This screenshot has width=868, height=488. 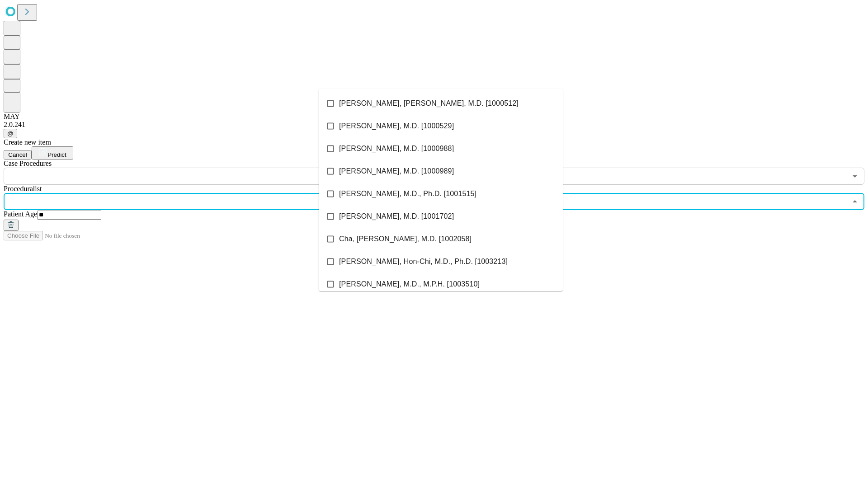 I want to click on span: Create new item, so click(x=27, y=142).